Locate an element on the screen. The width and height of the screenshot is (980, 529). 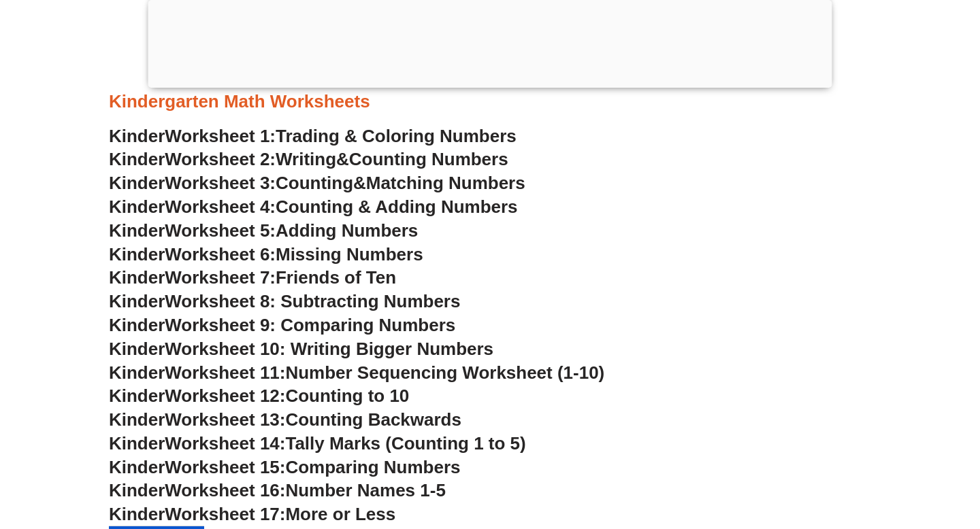
a: KinderWorksheet 4:Counting & Adding Numbers is located at coordinates (313, 207).